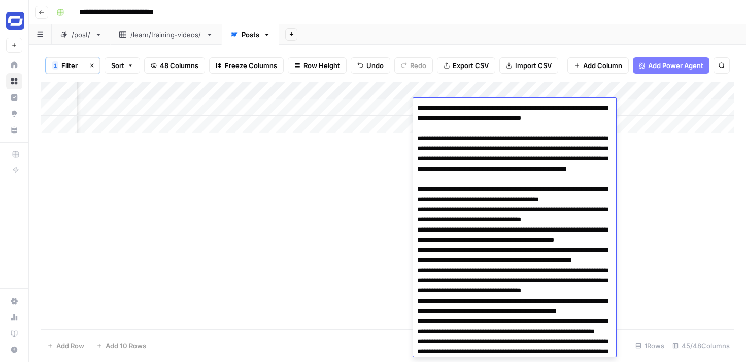  I want to click on span: 48 Columns, so click(179, 65).